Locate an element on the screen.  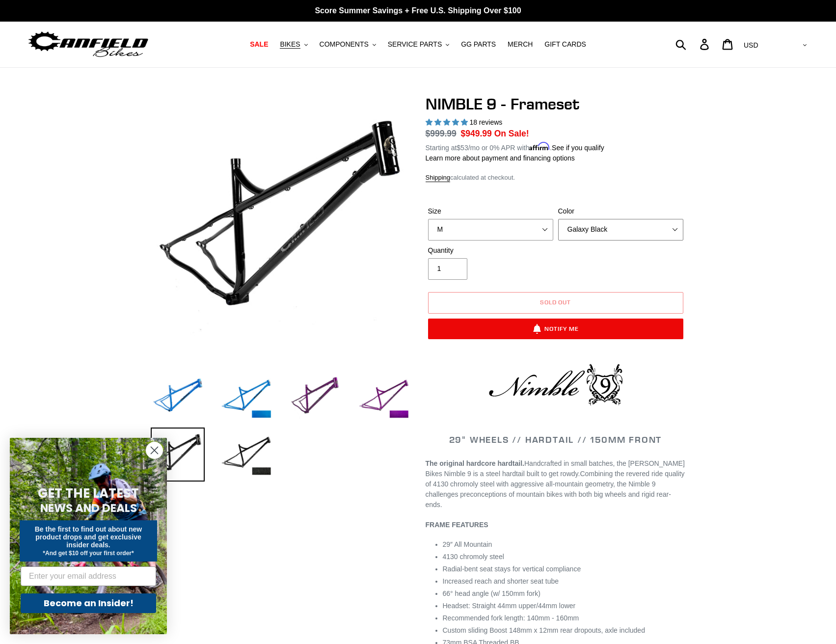
span: *And get $10 off your first order* is located at coordinates (88, 553).